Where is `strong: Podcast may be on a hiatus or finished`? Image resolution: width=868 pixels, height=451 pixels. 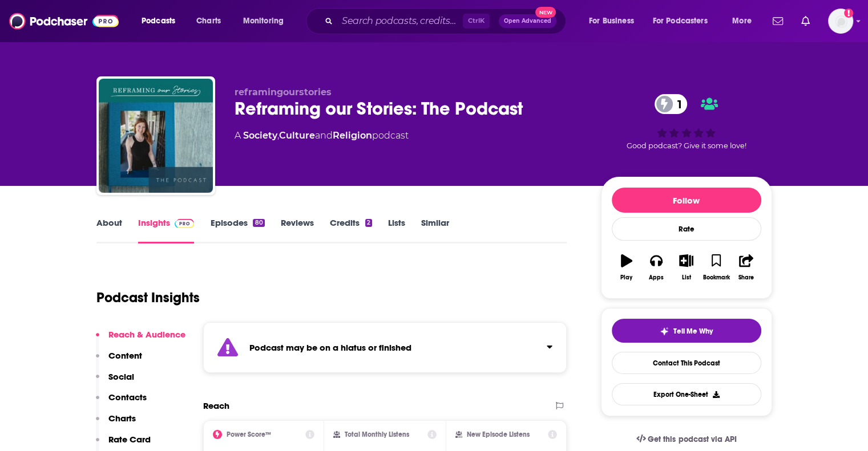 strong: Podcast may be on a hiatus or finished is located at coordinates (331, 347).